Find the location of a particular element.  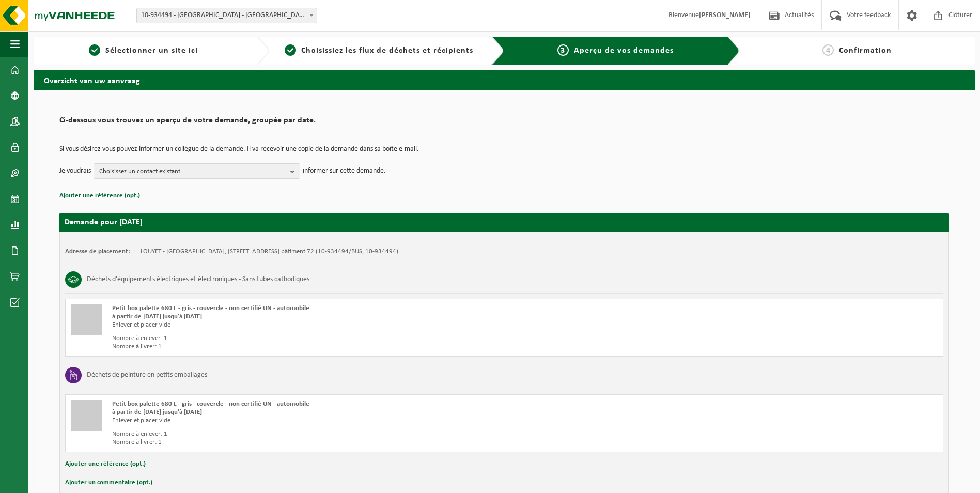

h3: Déchets d'équipements électriques et électroniques - Sans tubes cathodiques is located at coordinates (198, 279).